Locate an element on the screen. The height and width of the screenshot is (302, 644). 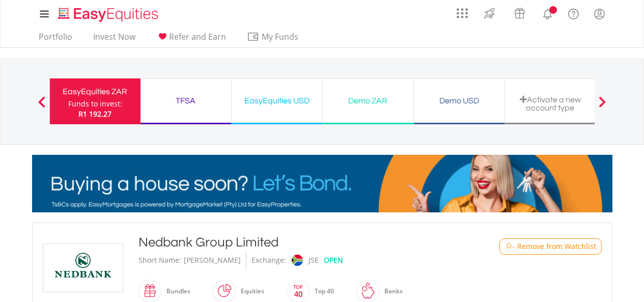
a: Refer and Earn is located at coordinates (191, 39).